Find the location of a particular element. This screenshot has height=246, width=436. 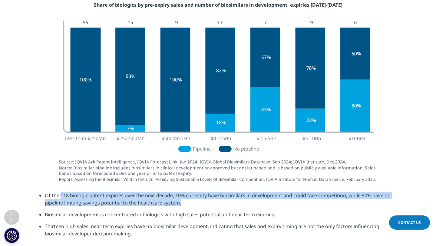

a: Contact Us is located at coordinates (409, 222).